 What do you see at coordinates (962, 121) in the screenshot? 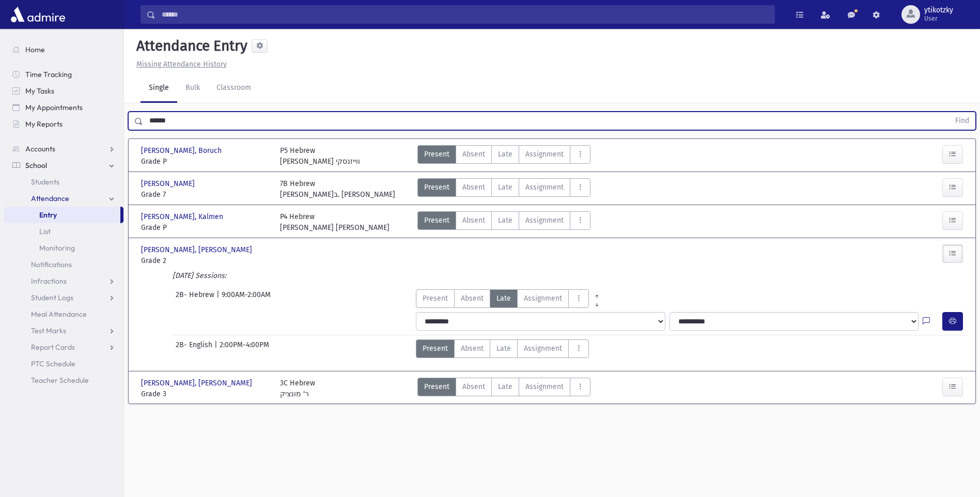
I see `button: Find` at bounding box center [962, 121].